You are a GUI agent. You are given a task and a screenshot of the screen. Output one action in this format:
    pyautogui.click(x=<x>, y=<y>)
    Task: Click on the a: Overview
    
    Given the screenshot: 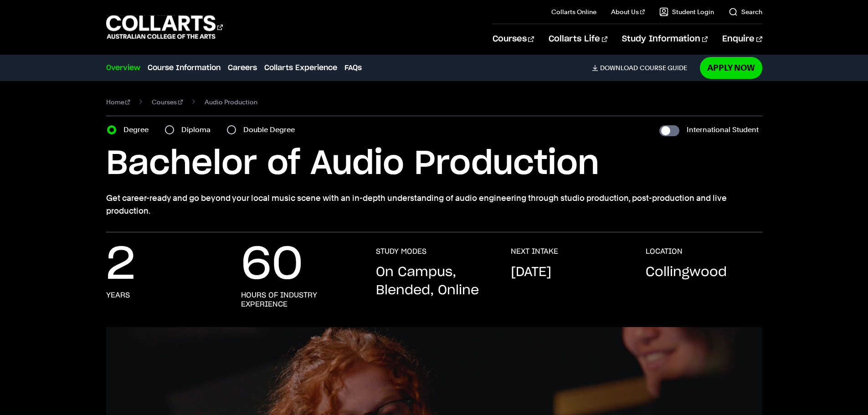 What is the action you would take?
    pyautogui.click(x=123, y=68)
    